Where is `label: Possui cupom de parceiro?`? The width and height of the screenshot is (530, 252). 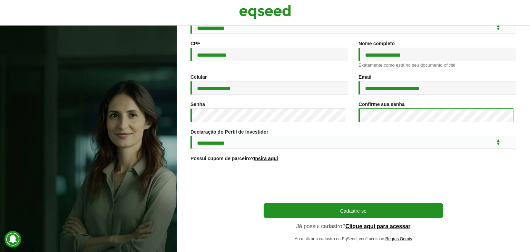
label: Possui cupom de parceiro? is located at coordinates (234, 158).